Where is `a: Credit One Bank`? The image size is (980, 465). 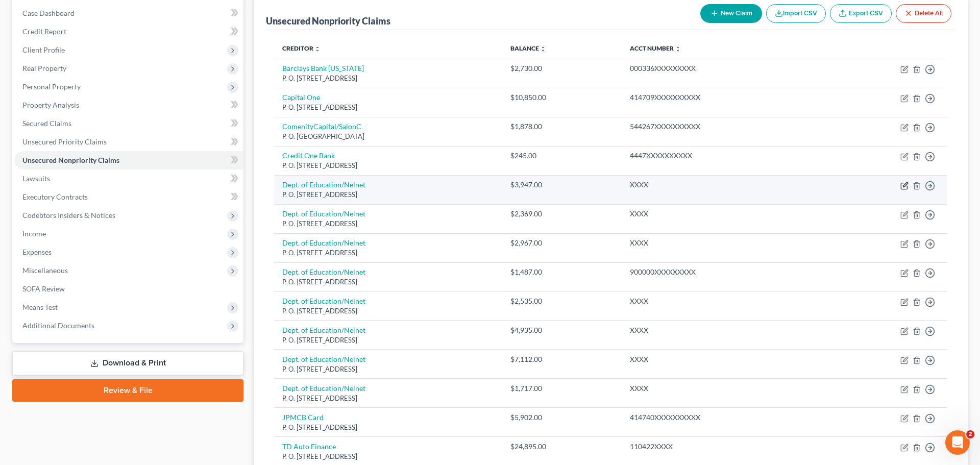 a: Credit One Bank is located at coordinates (308, 155).